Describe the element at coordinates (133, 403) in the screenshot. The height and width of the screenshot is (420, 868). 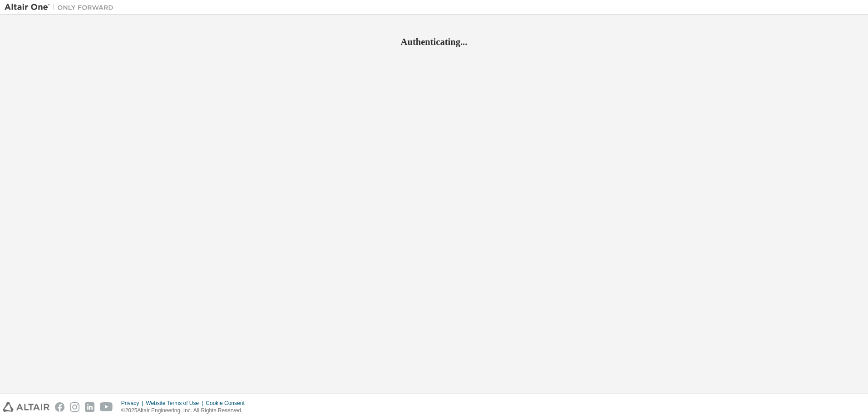
I see `div: Privacy` at that location.